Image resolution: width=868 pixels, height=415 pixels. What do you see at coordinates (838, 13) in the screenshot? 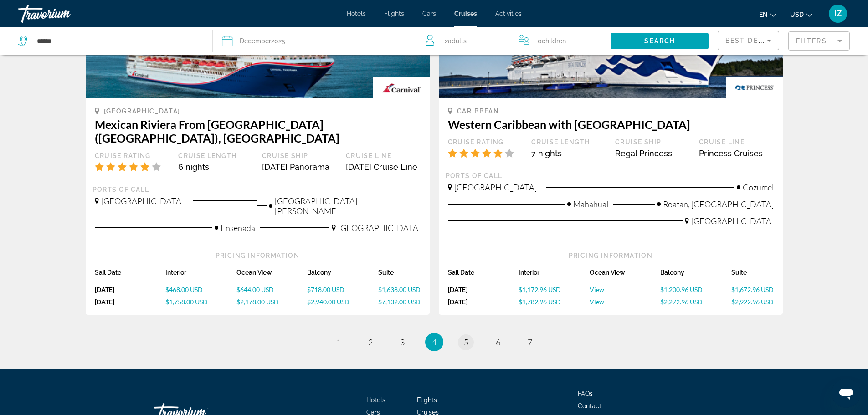
I see `button: User Menu` at bounding box center [838, 13].